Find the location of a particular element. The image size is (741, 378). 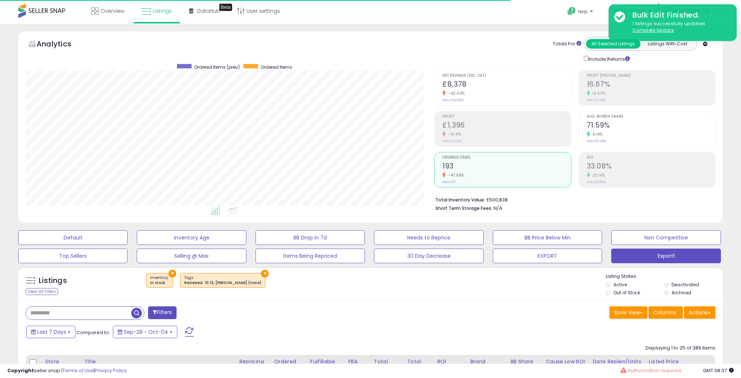

button: Actions is located at coordinates (700, 313).